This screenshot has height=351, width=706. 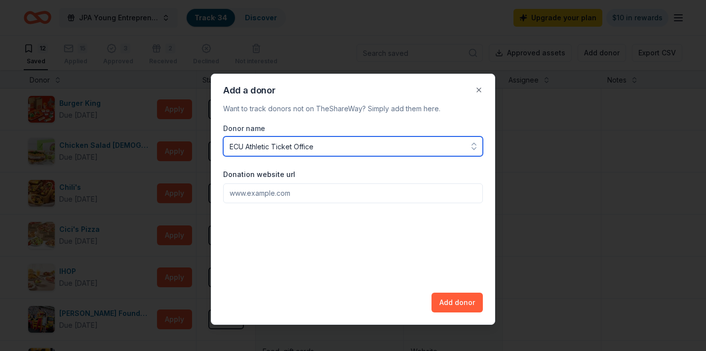 What do you see at coordinates (345, 90) in the screenshot?
I see `h2: Add a donor` at bounding box center [345, 90].